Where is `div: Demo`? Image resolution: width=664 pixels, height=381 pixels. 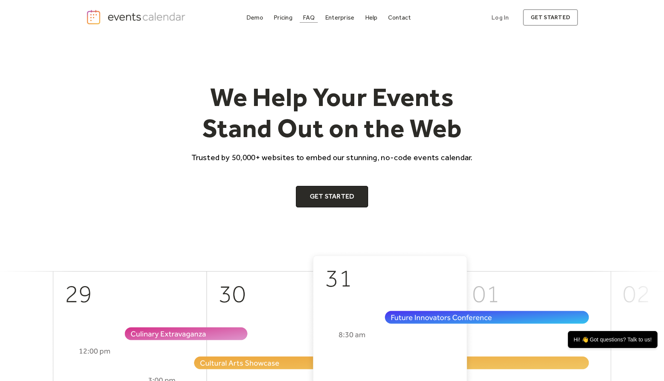
div: Demo is located at coordinates (255, 17).